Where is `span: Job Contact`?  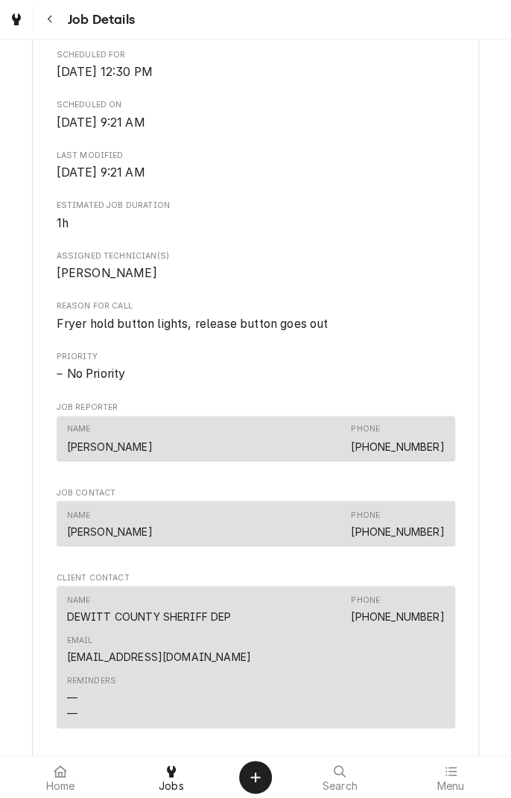
span: Job Contact is located at coordinates (256, 493).